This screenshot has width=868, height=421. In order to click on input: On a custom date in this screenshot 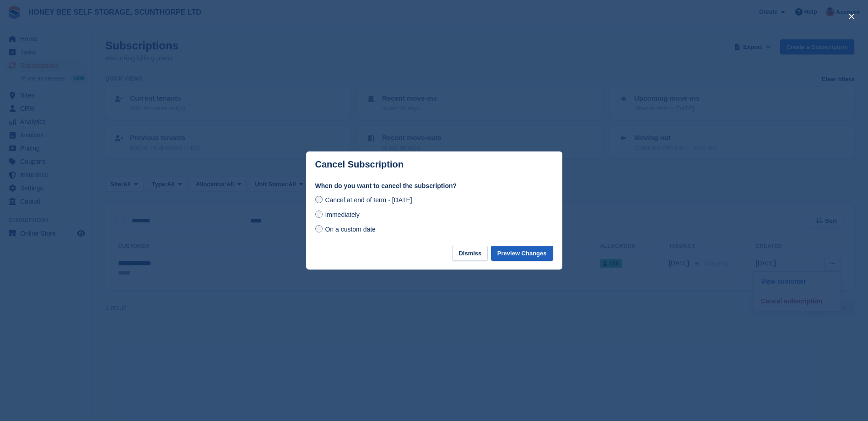, I will do `click(319, 229)`.